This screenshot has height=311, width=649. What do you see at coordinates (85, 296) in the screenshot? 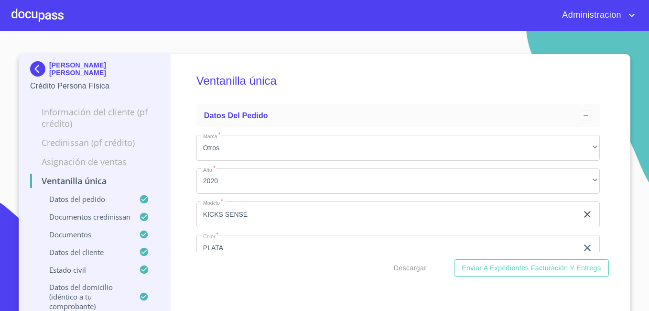
I see `p: Datos del domicilio (idéntico a tu comprobante)` at bounding box center [85, 296].